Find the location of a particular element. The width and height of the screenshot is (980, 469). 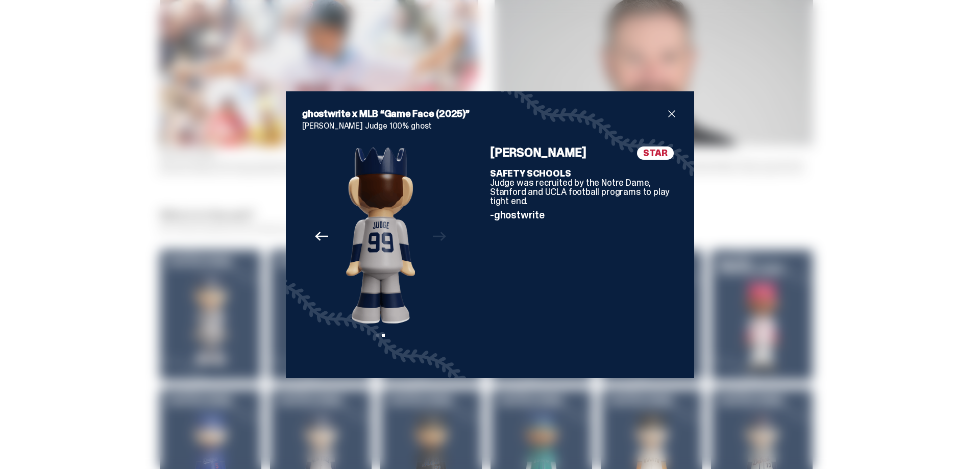

button: Previous is located at coordinates (322, 236).